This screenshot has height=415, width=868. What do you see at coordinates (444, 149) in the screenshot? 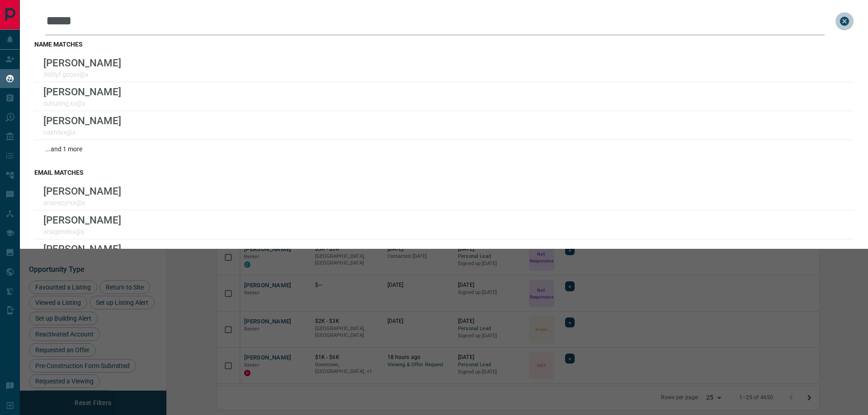
I see `div: ...and 1 more` at bounding box center [444, 149].